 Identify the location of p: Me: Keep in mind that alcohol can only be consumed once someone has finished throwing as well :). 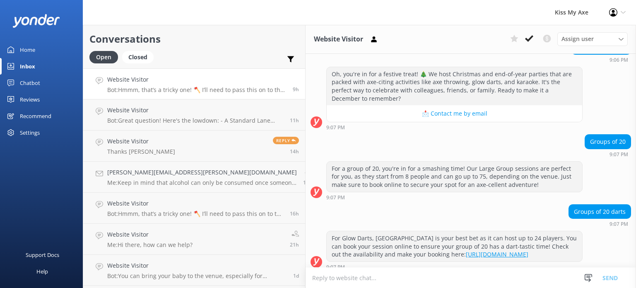
(202, 182).